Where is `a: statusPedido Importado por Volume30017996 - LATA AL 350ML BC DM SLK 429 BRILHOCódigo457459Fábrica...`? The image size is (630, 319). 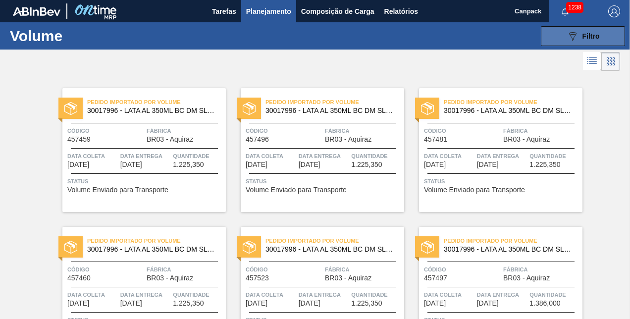 a: statusPedido Importado por Volume30017996 - LATA AL 350ML BC DM SLK 429 BRILHOCódigo457459Fábrica... is located at coordinates (137, 150).